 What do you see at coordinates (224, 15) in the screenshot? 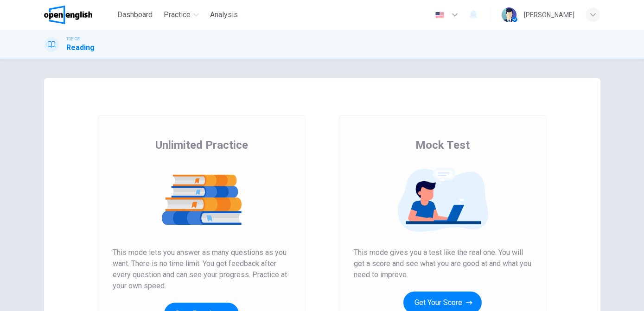
I see `a: Analysis` at bounding box center [224, 15].